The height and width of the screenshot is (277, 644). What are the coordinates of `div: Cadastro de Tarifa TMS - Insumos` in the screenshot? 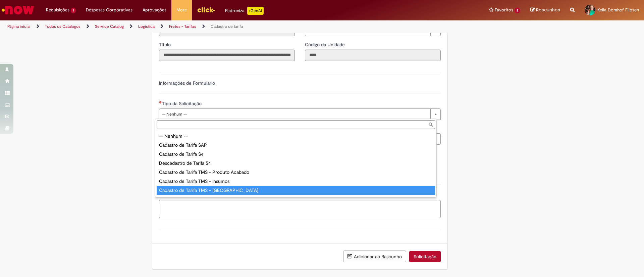 It's located at (296, 181).